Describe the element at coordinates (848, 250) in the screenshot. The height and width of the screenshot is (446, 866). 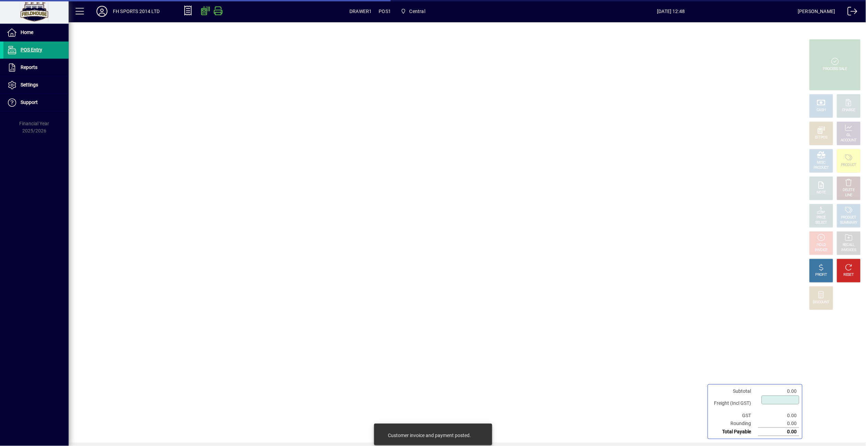
I see `div: INVOICES` at that location.